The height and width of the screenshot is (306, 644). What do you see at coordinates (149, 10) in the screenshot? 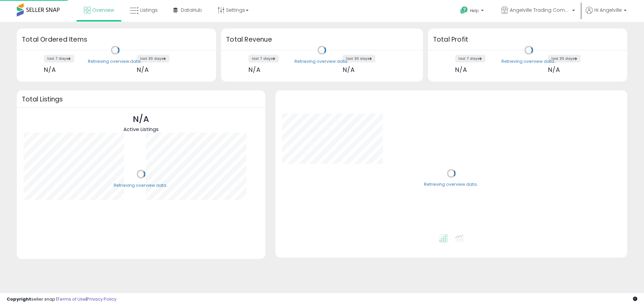
I see `span: Listings` at bounding box center [149, 10].